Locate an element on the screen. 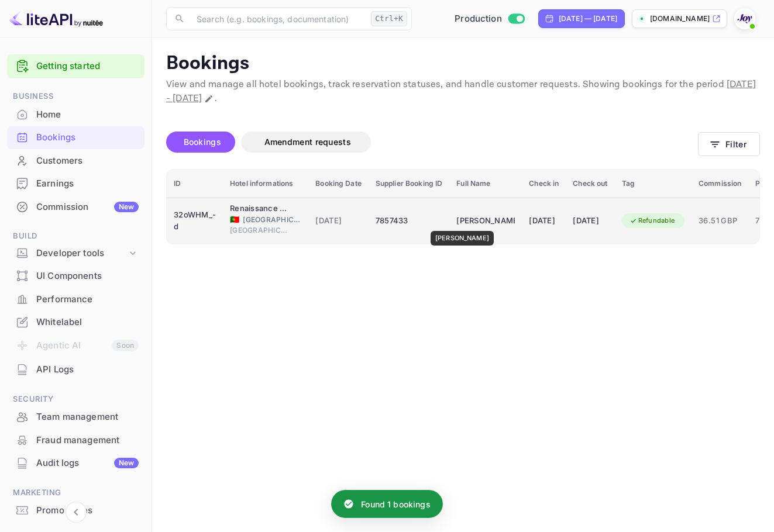 This screenshot has height=532, width=774. a: Getting started is located at coordinates (87, 66).